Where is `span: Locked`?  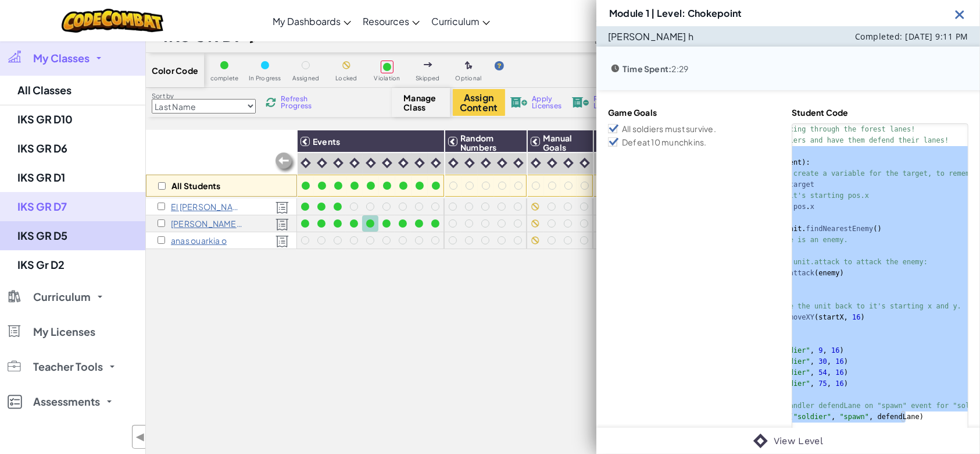 span: Locked is located at coordinates (346, 78).